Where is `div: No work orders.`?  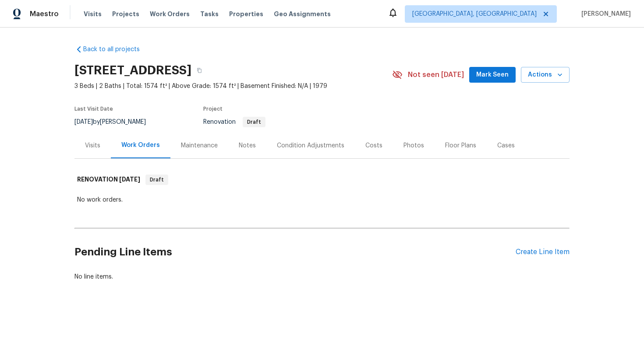
div: No work orders. is located at coordinates (322, 200).